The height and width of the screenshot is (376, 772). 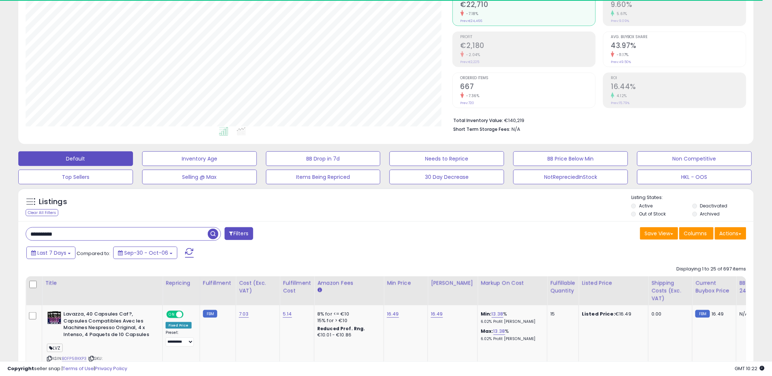 What do you see at coordinates (54, 317) in the screenshot?
I see `img: 415x6yGIzlL._SL40_.jpg` at bounding box center [54, 317].